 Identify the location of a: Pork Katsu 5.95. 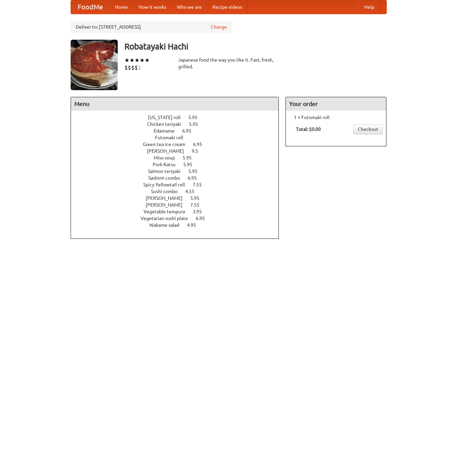
(179, 164).